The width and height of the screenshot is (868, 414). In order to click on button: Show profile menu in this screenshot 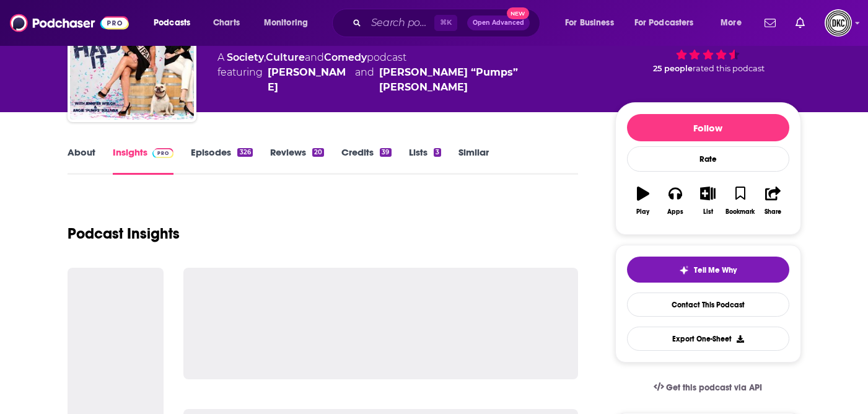, I will do `click(839, 23)`.